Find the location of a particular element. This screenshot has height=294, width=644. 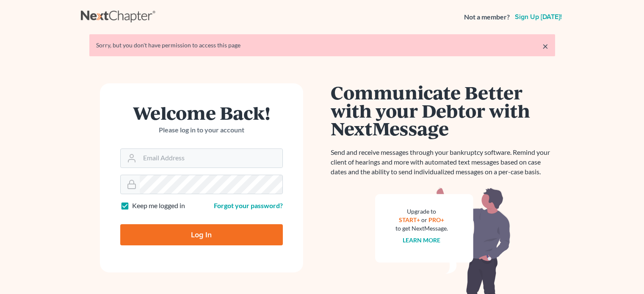

strong: Not a member? is located at coordinates (487, 17).